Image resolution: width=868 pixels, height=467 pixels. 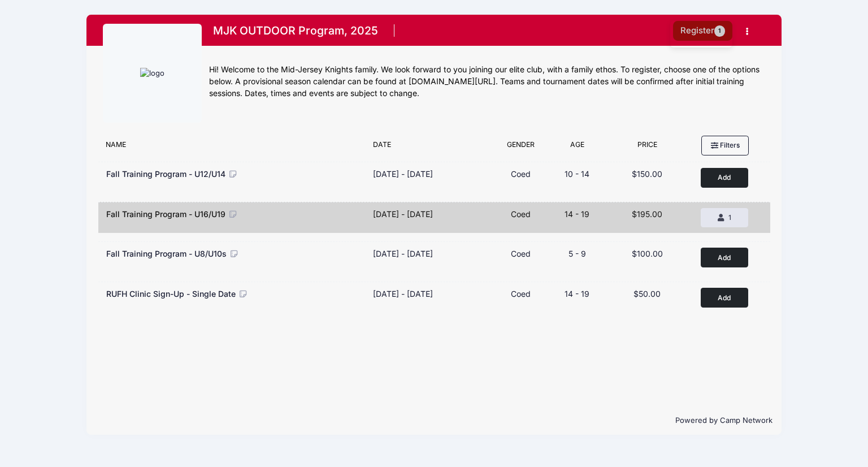 What do you see at coordinates (647, 293) in the screenshot?
I see `span: $50.00` at bounding box center [647, 293].